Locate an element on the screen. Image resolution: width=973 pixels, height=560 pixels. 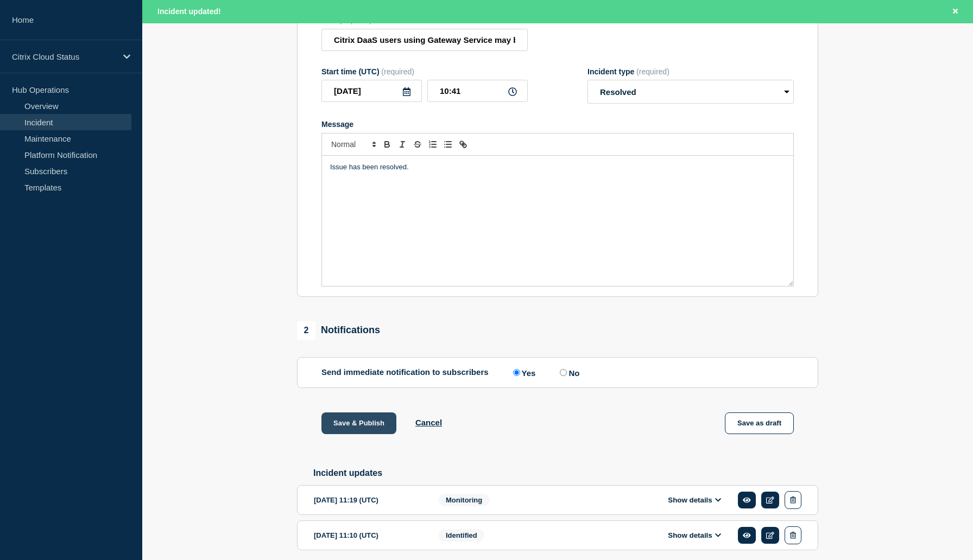
button: Toggle italic text is located at coordinates (402, 144).